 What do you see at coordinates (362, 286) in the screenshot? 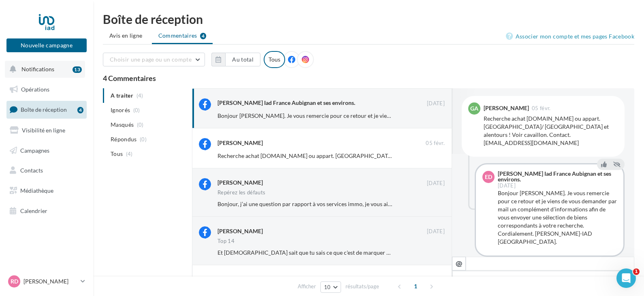
I see `span: résultats/page` at bounding box center [362, 286].